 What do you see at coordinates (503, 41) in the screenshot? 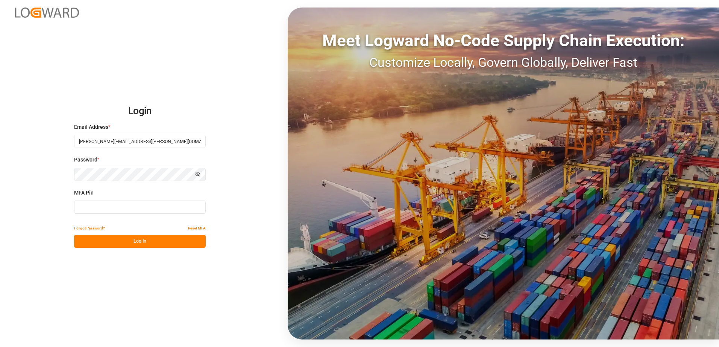
I see `div: Meet Logward No-Code Supply Chain Execution:` at bounding box center [503, 41].